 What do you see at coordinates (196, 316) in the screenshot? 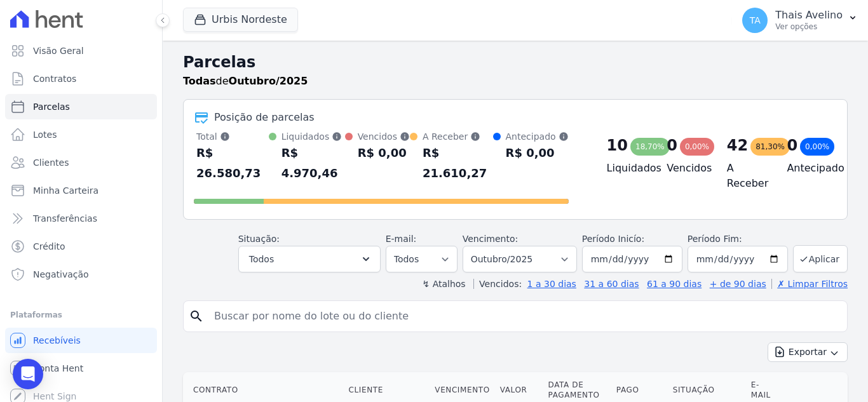
I see `i: search` at bounding box center [196, 316].